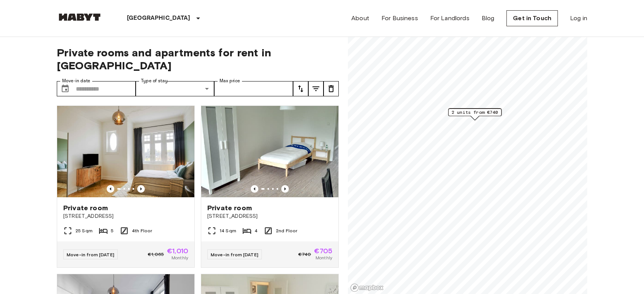 This screenshot has width=644, height=294. Describe the element at coordinates (156, 254) in the screenshot. I see `span: €1,065` at that location.